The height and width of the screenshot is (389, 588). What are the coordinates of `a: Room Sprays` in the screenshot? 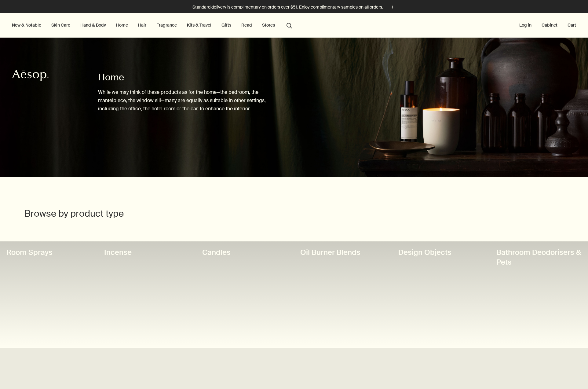 It's located at (49, 294).